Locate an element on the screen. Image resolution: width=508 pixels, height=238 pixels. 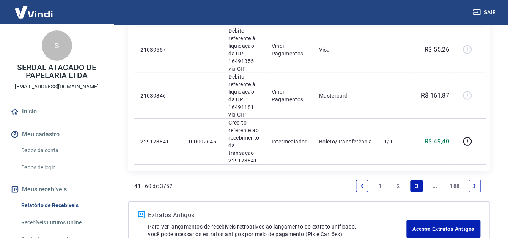
button: Meus recebíveis is located at coordinates (56, 189).